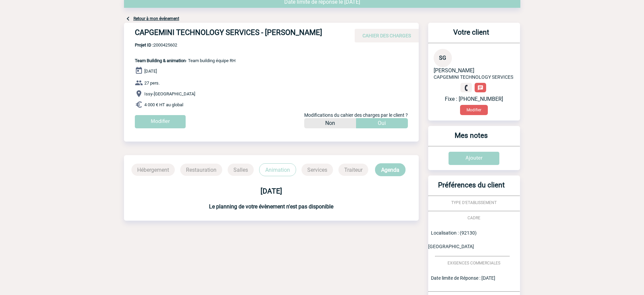 The image size is (644, 295). Describe the element at coordinates (390, 170) in the screenshot. I see `p: Agenda` at that location.